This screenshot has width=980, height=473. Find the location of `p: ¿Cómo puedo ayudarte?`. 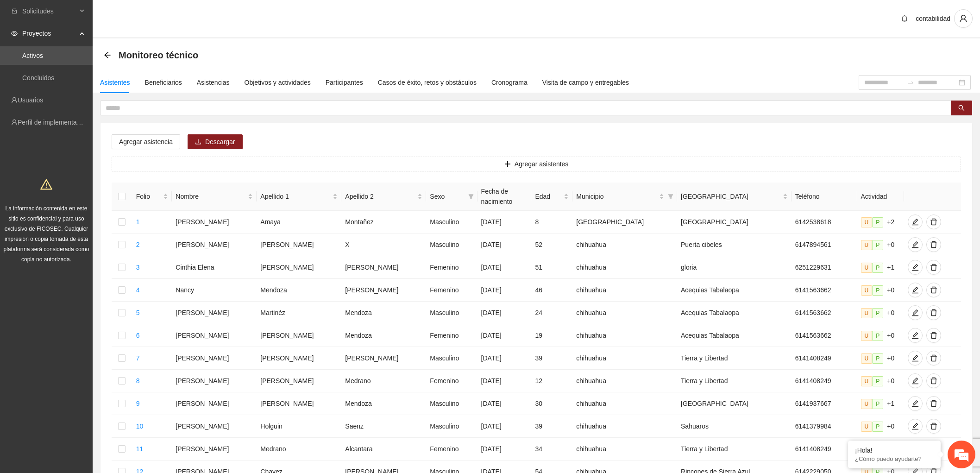

p: ¿Cómo puedo ayudarte? is located at coordinates (895, 459).